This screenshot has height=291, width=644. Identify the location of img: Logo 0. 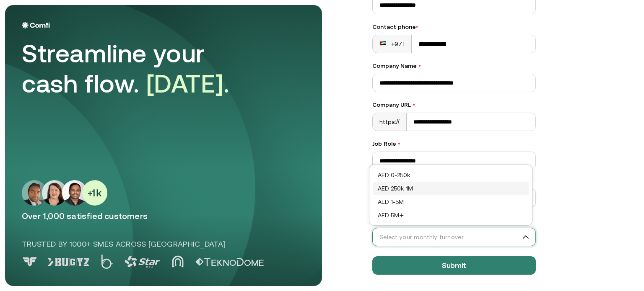
(30, 261).